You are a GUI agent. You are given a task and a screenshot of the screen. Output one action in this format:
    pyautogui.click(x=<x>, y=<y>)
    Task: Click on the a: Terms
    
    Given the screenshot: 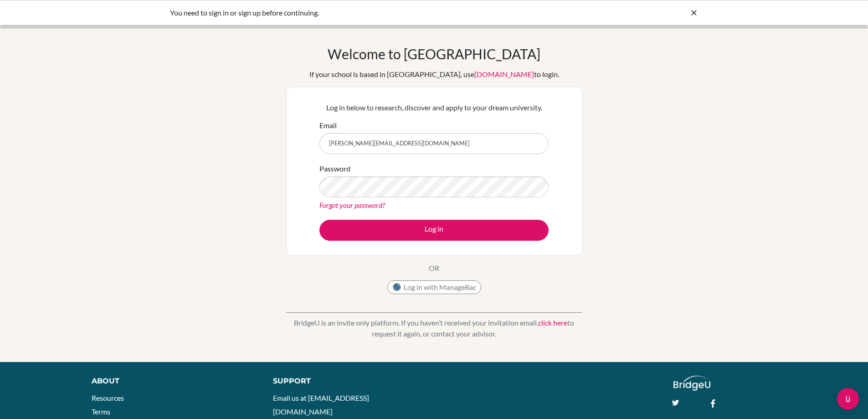 What is the action you would take?
    pyautogui.click(x=101, y=411)
    